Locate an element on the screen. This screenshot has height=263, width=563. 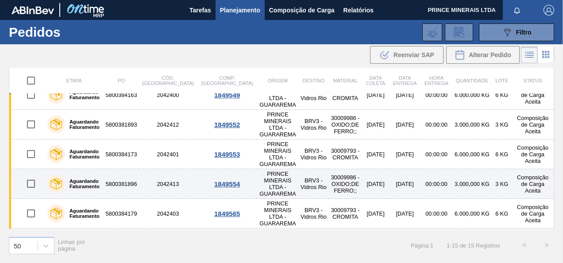
div: Visão em Cards is located at coordinates (545, 55).